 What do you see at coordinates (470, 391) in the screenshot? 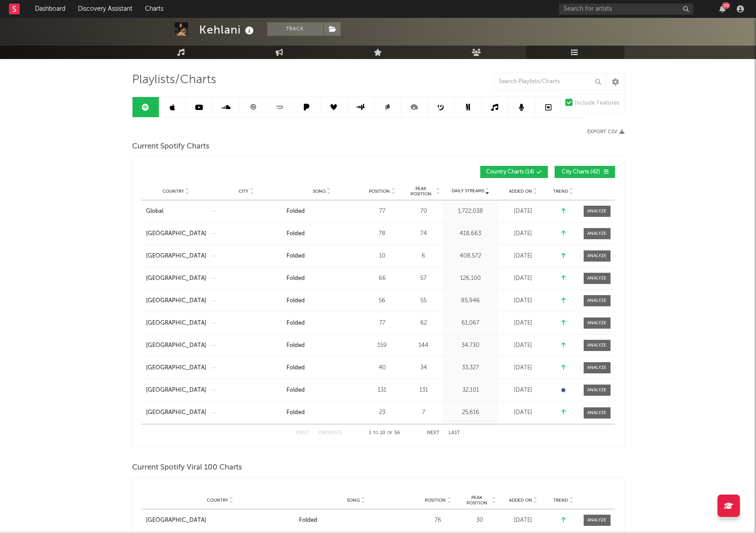
I see `div: 32,101` at bounding box center [470, 391].